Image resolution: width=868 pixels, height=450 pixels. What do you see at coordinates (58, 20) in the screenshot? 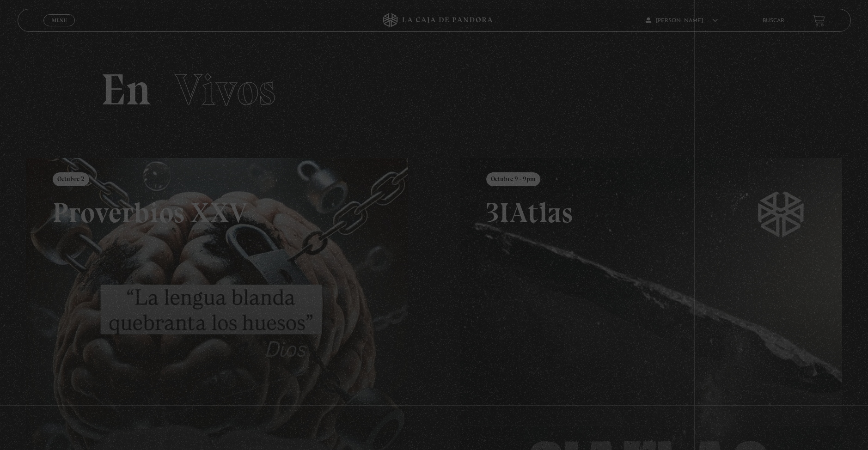
I see `span: Menu` at bounding box center [58, 20].